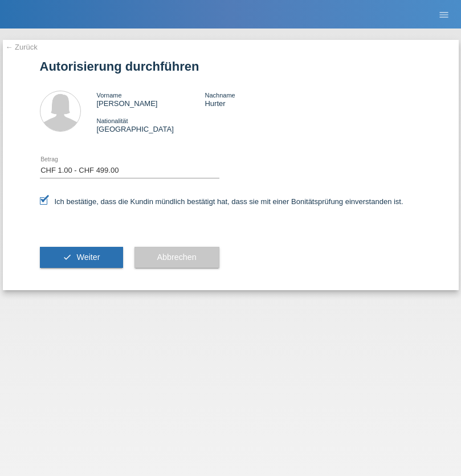  Describe the element at coordinates (222, 201) in the screenshot. I see `label: Ich bestätige, dass die Kundin mündlich bestätigt hat, dass sie mit einer Bonitätsprüfung einvers...` at that location.